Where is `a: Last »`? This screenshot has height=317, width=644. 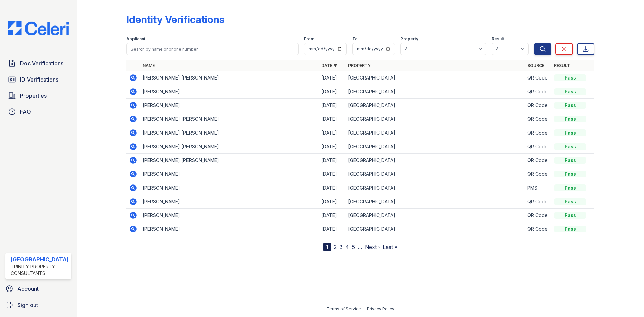 a: Last » is located at coordinates (390, 247).